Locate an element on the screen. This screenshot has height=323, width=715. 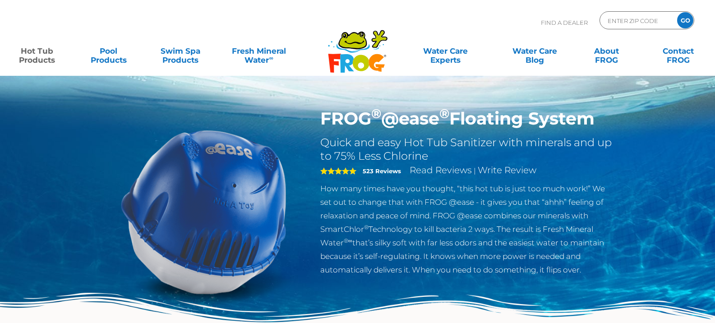
a: Hot TubProducts is located at coordinates (37, 51).